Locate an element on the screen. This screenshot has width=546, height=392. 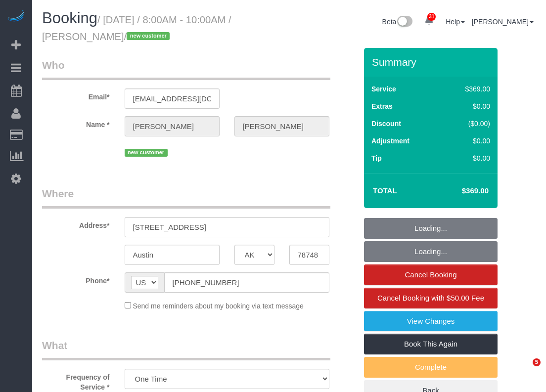
label: Address* is located at coordinates (76, 223).